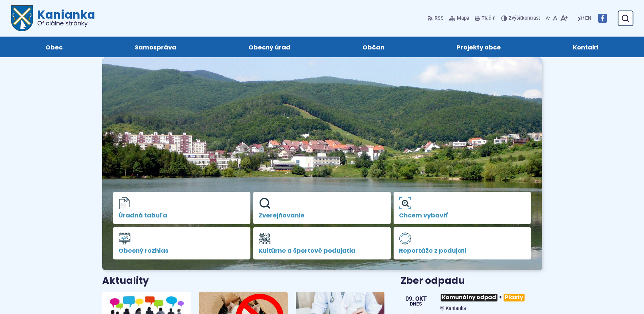  Describe the element at coordinates (181, 243) in the screenshot. I see `a: Obecný rozhlas` at that location.